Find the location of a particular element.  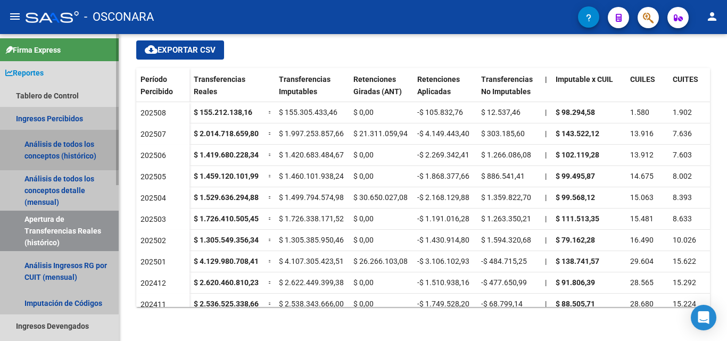

span: $ 1.420.683.484,67 is located at coordinates (311, 155).